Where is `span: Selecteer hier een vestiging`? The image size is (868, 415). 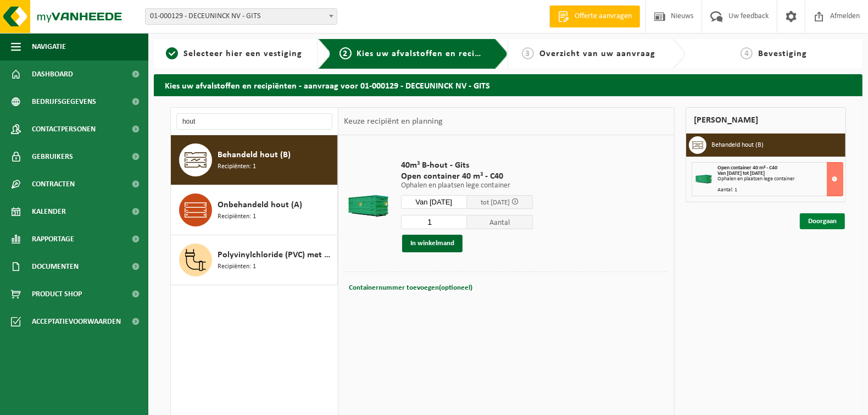
span: Selecteer hier een vestiging is located at coordinates (243, 54).